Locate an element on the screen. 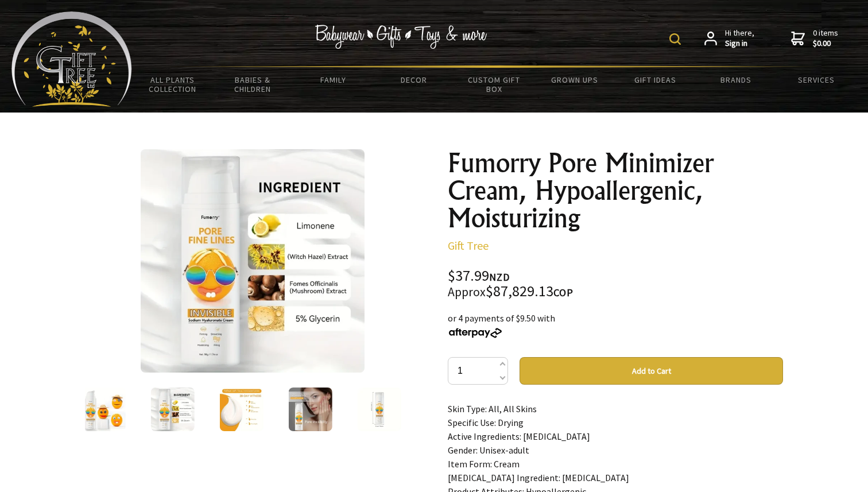 The width and height of the screenshot is (868, 492). span: COP is located at coordinates (563, 292).